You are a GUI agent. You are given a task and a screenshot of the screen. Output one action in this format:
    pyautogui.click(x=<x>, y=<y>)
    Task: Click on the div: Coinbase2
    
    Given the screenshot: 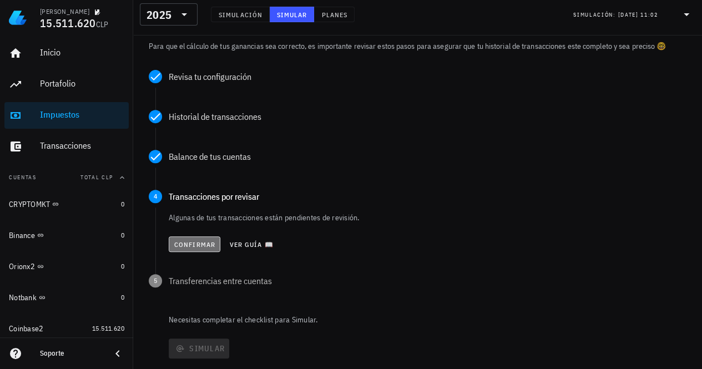 What is the action you would take?
    pyautogui.click(x=26, y=328)
    